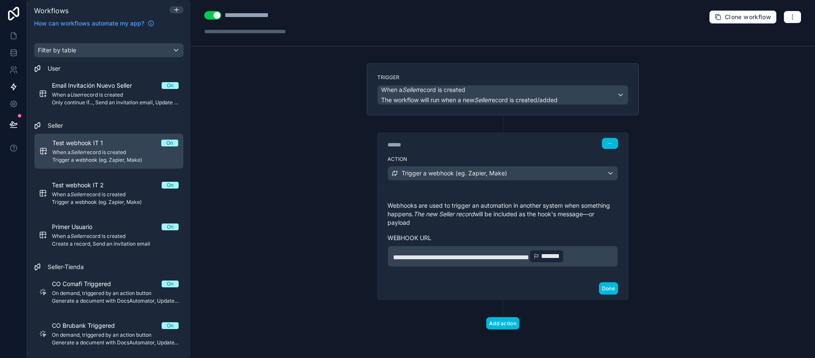  I want to click on span: Primer Usuario, so click(77, 227).